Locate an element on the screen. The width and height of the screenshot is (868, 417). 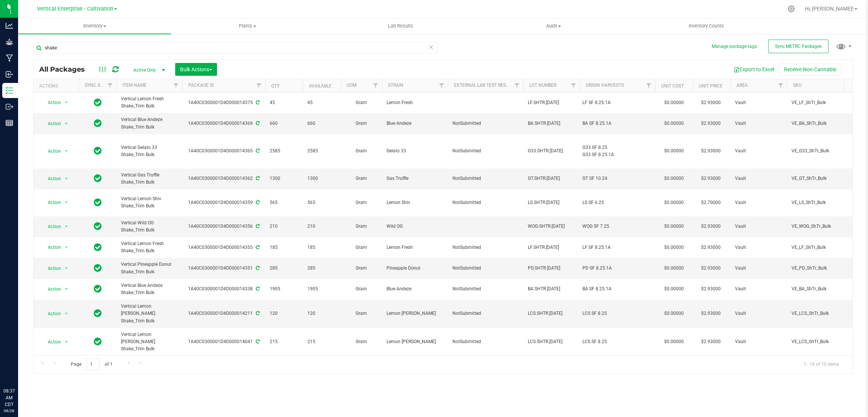
inline-svg: Outbound is located at coordinates (9, 107).